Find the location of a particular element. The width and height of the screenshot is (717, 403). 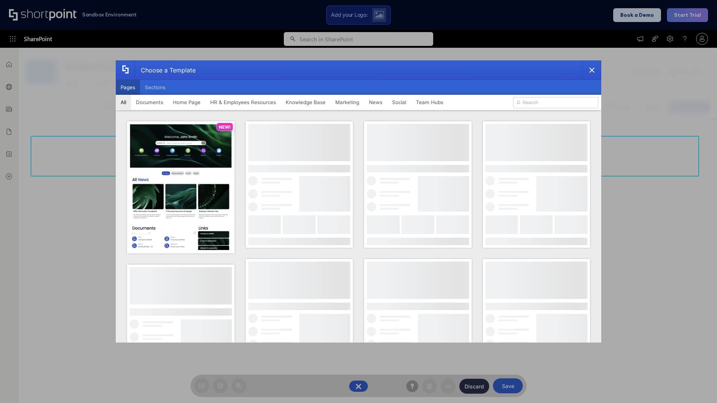

button: Home Page is located at coordinates (187, 102).